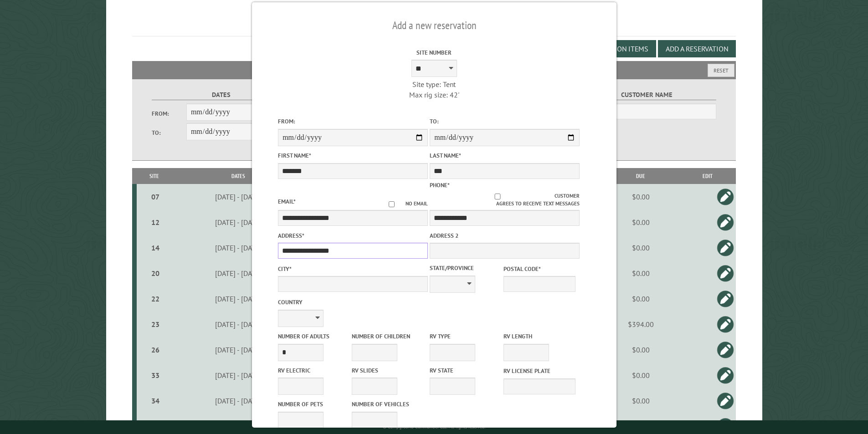  I want to click on button: Reset, so click(721, 70).